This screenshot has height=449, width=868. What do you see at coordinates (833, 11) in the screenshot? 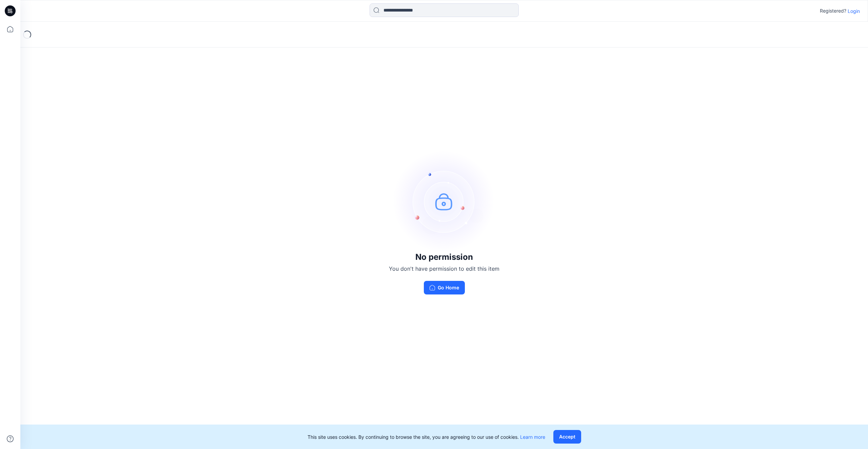
I see `p: Registered?` at bounding box center [833, 11].